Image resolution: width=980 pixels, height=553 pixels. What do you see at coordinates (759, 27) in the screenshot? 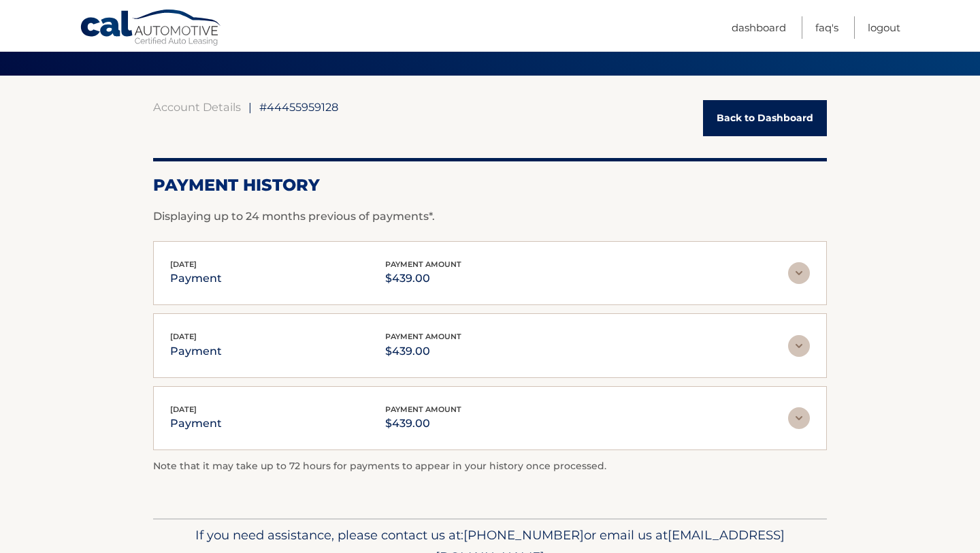
I see `a: Dashboard` at bounding box center [759, 27].